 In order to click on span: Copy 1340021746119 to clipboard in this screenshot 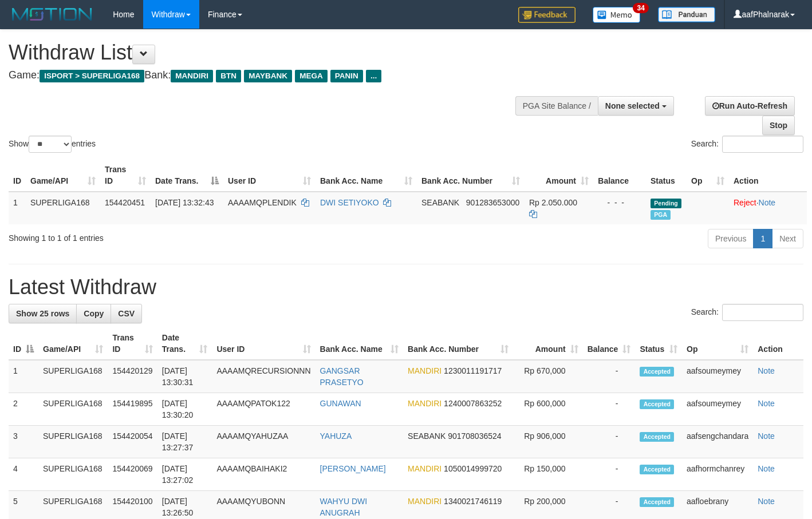, I will do `click(472, 502)`.